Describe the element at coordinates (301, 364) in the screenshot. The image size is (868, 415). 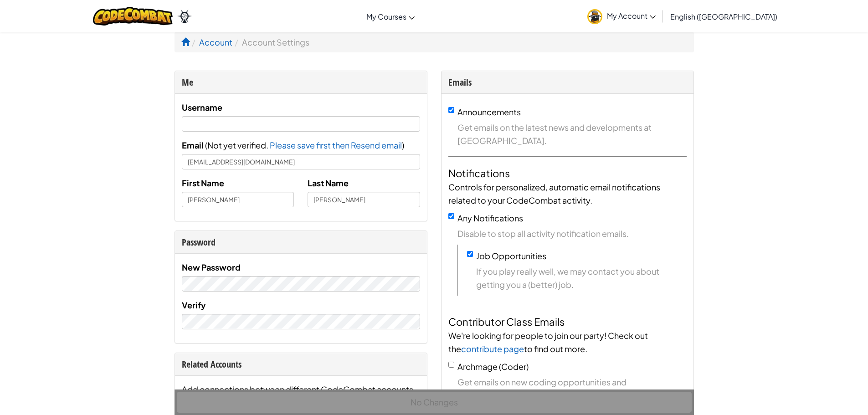
I see `div: Related Accounts` at that location.